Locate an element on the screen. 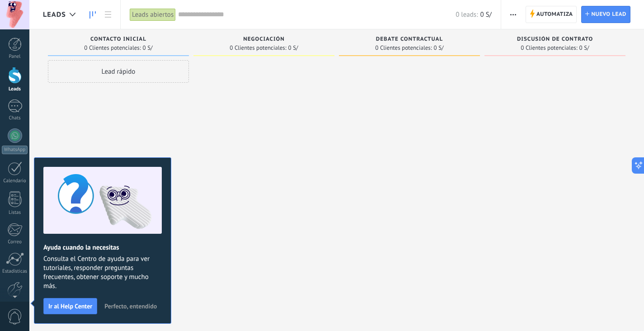 The width and height of the screenshot is (644, 331). div: Negociación is located at coordinates (264, 40).